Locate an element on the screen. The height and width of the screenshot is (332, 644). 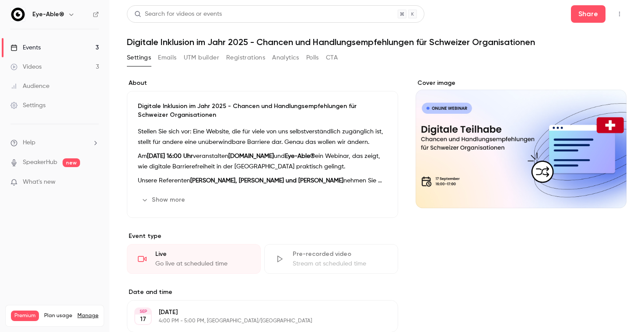
p: Event type is located at coordinates (263, 236).